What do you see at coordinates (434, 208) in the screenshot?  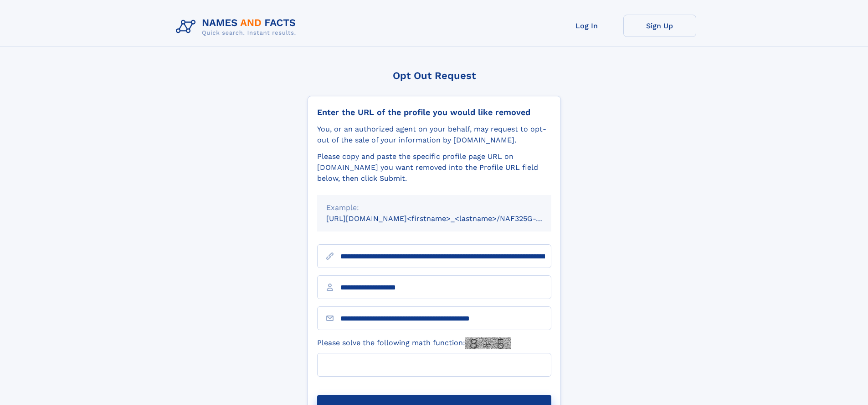 I see `div: Example:` at bounding box center [434, 208].